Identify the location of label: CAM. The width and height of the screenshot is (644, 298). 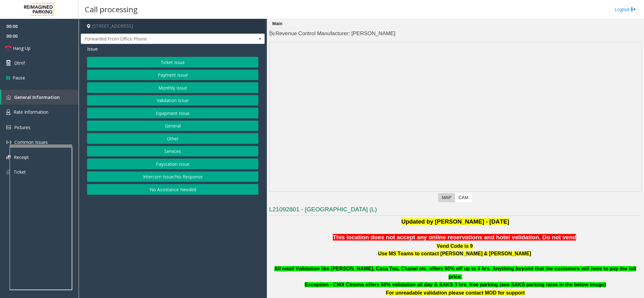
(463, 197).